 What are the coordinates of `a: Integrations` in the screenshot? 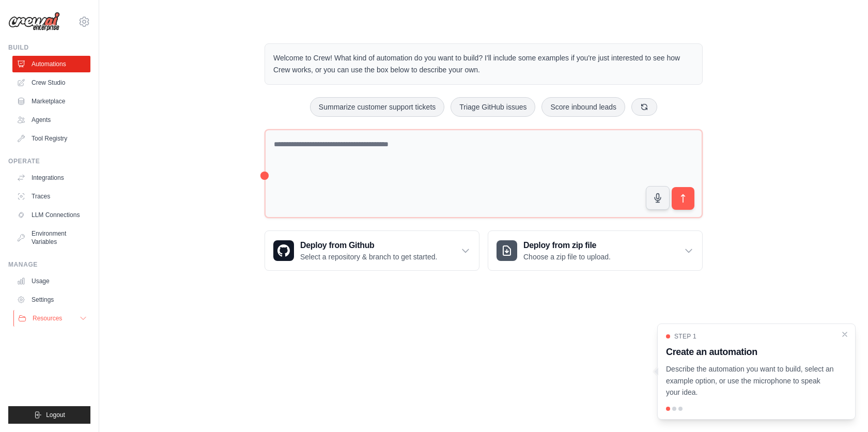 It's located at (51, 178).